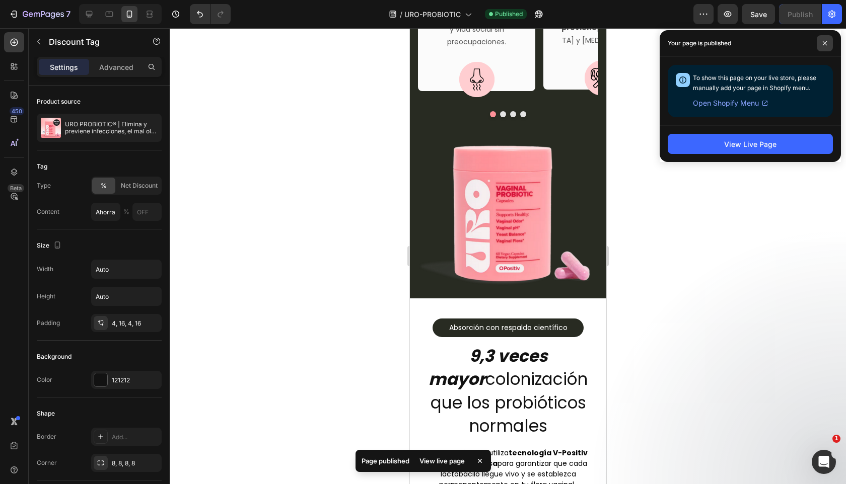  What do you see at coordinates (135, 464) in the screenshot?
I see `div: 8, 8, 8, 8` at bounding box center [135, 464].